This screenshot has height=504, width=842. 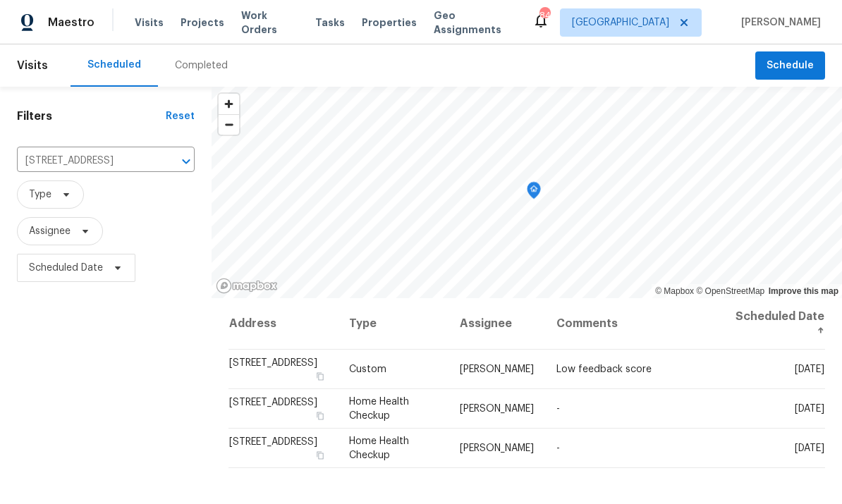 What do you see at coordinates (674, 291) in the screenshot?
I see `a: Mapbox` at bounding box center [674, 291].